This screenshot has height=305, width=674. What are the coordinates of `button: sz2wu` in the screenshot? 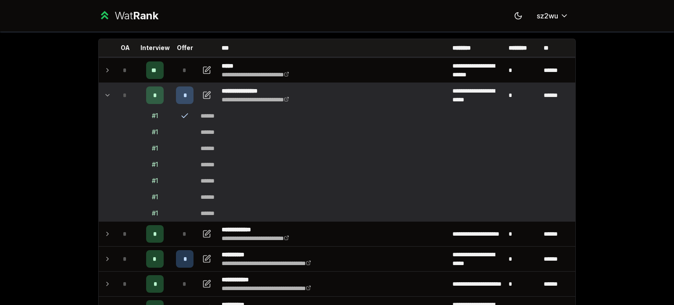 It's located at (553, 16).